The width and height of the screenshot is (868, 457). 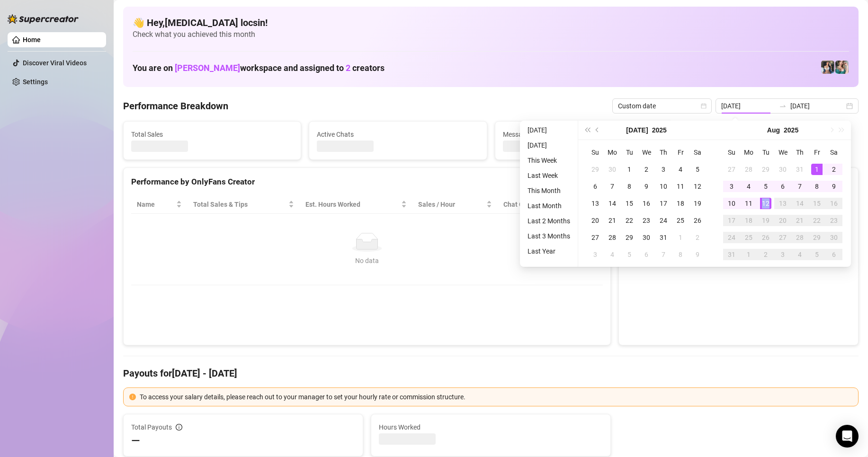 What do you see at coordinates (547, 204) in the screenshot?
I see `span: Chat Conversion` at bounding box center [547, 204].